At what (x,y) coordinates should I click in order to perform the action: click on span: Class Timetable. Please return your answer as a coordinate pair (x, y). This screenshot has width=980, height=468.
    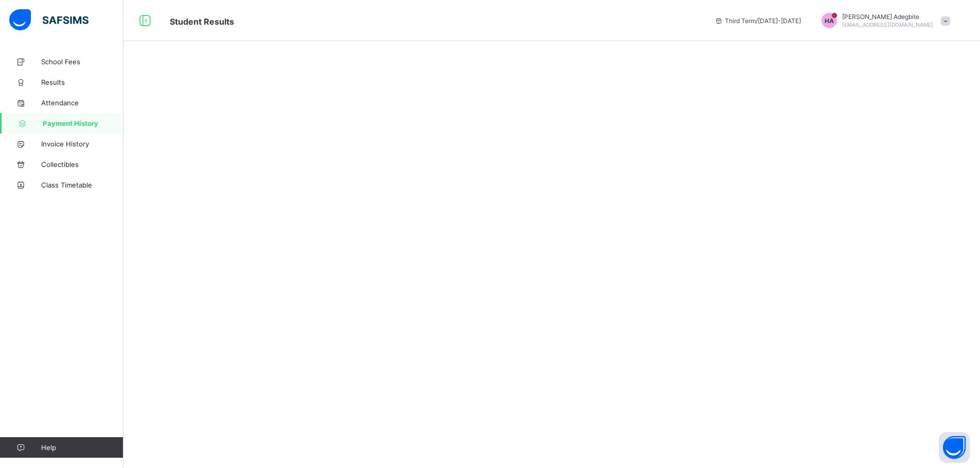
    Looking at the image, I should click on (82, 185).